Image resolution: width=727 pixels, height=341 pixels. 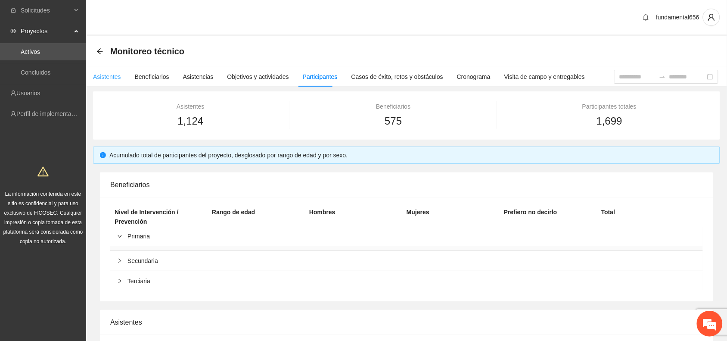 I want to click on a: Concluidos, so click(x=35, y=72).